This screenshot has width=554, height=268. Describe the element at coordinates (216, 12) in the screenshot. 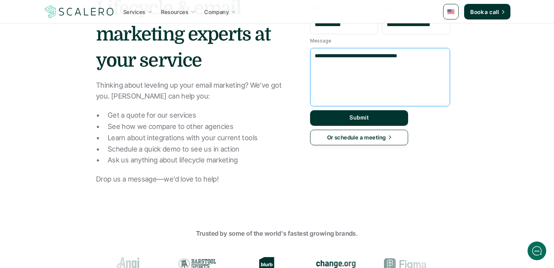

I see `p: Company` at that location.